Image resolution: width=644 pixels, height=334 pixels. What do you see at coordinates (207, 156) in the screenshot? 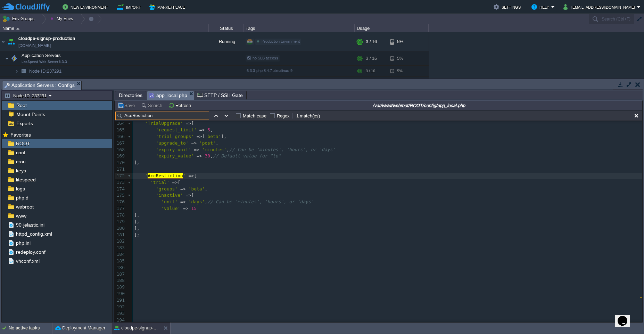
I see `span: 30` at bounding box center [207, 156].